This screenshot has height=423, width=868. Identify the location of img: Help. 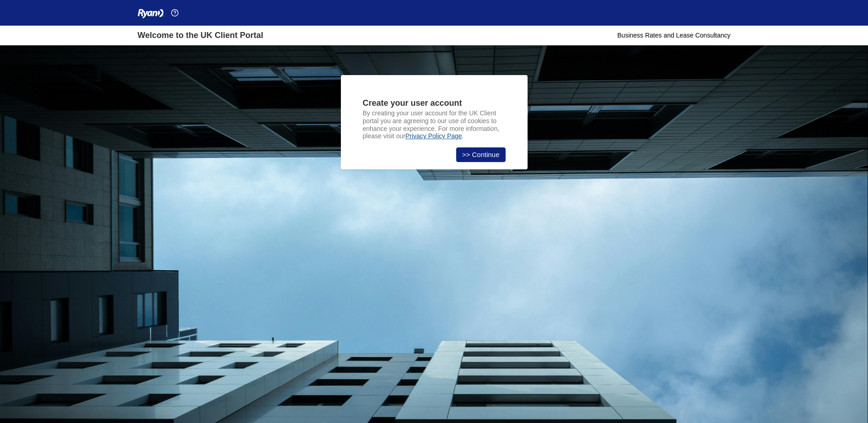
(175, 13).